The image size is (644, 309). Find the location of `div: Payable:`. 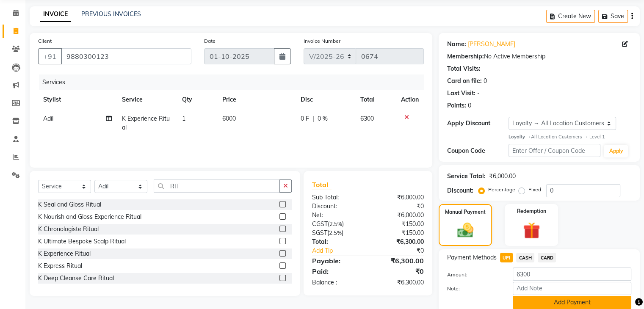

div: Payable: is located at coordinates (337, 261).